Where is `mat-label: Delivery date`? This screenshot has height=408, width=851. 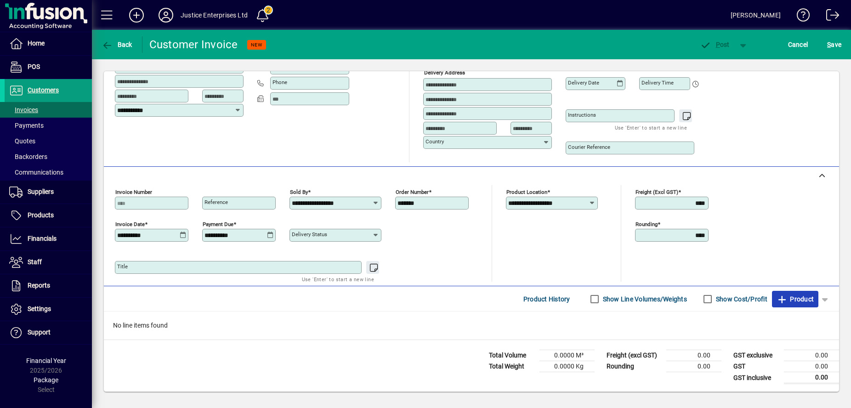 mat-label: Delivery date is located at coordinates (584, 83).